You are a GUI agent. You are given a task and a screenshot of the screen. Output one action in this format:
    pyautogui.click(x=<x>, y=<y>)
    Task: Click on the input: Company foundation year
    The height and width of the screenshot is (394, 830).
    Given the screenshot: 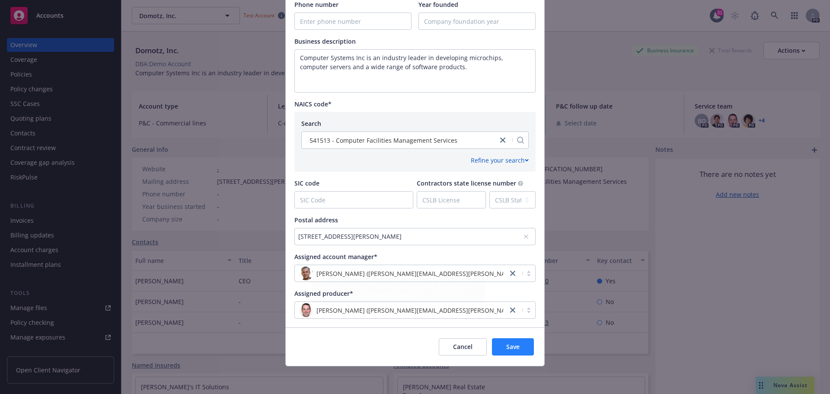 What is the action you would take?
    pyautogui.click(x=477, y=21)
    